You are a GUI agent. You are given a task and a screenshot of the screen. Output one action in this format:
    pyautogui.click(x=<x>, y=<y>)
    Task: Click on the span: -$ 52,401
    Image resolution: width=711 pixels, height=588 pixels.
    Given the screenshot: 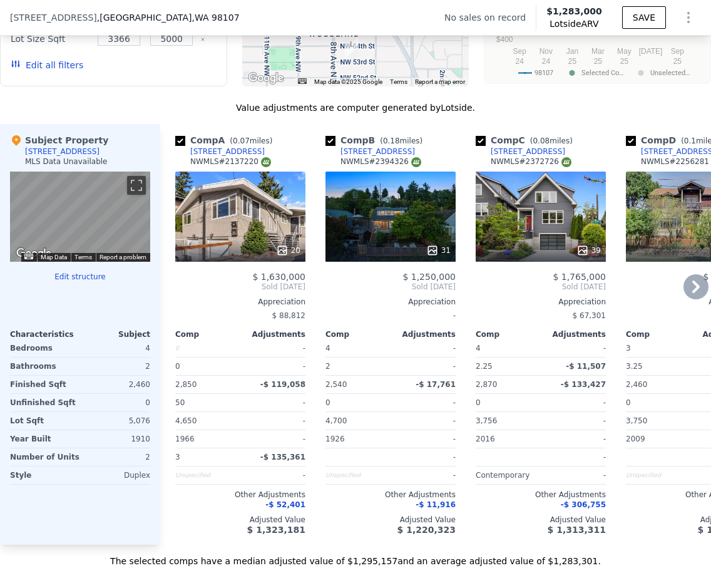 What is the action you would take?
    pyautogui.click(x=285, y=504)
    